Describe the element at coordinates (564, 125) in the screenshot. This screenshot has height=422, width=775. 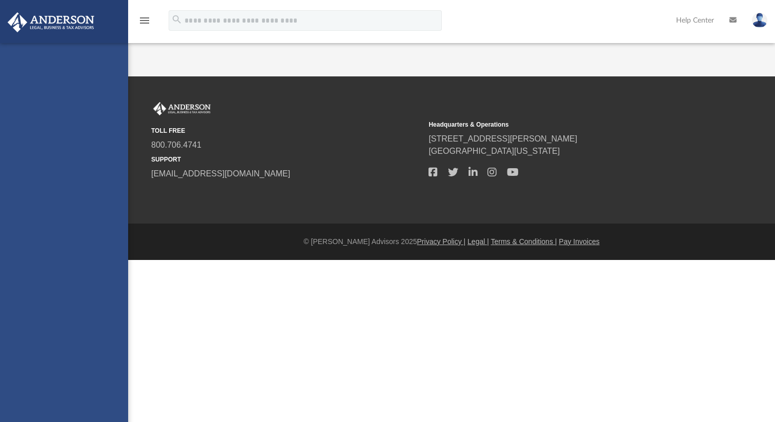
I see `small: Headquarters & Operations` at that location.